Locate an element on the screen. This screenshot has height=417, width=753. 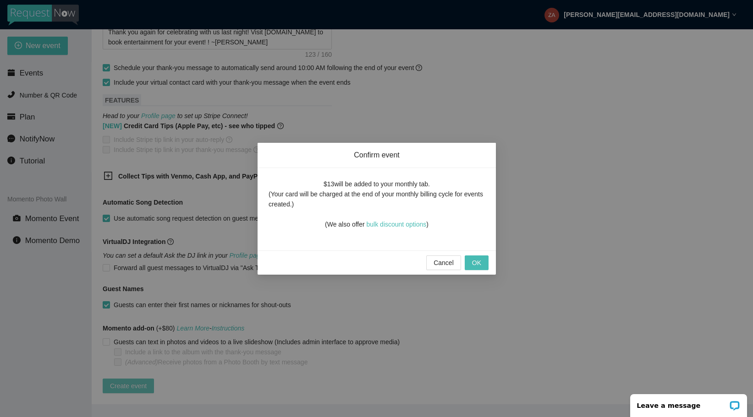
div: $13 will be added to your monthly tab. is located at coordinates (377, 184).